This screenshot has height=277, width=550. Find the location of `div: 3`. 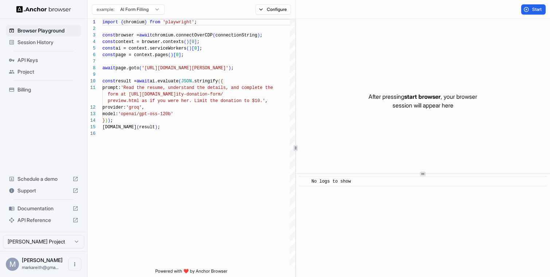

div: 3 is located at coordinates (92, 35).